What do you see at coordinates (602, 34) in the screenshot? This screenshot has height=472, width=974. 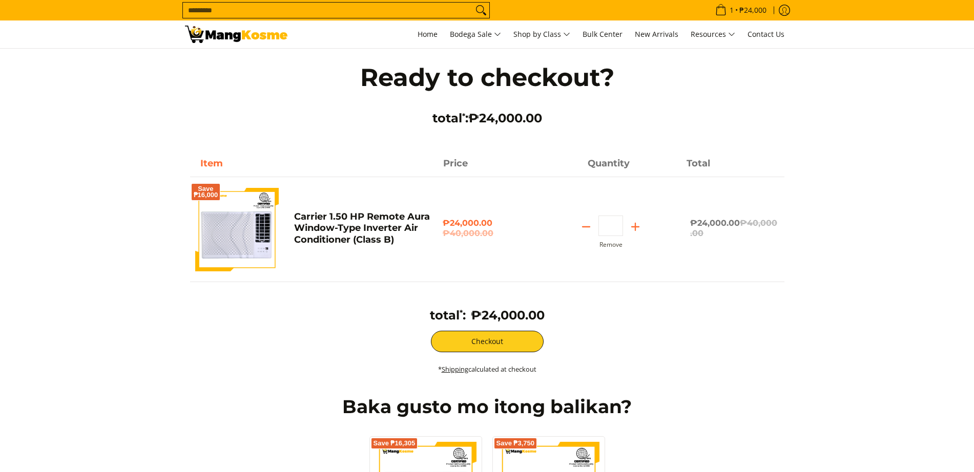 I see `a: Bulk Center` at bounding box center [602, 34].